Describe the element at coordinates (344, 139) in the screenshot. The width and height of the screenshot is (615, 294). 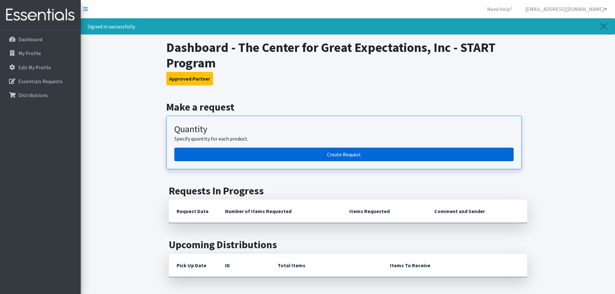
I see `p: Specify quantity for each product.` at that location.